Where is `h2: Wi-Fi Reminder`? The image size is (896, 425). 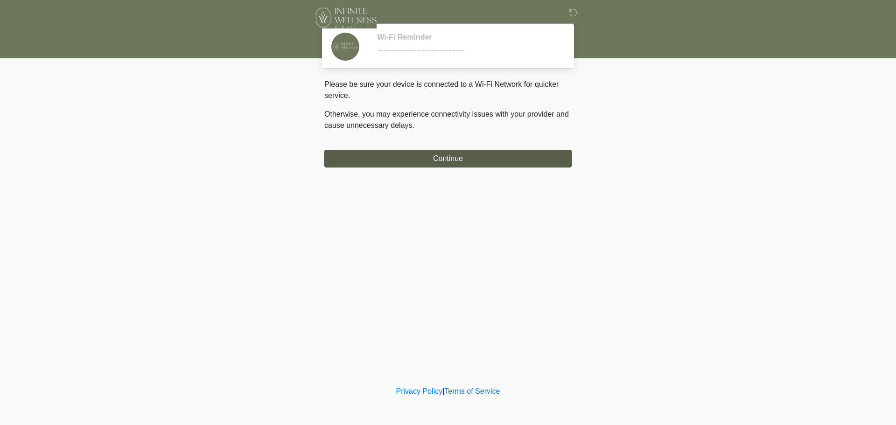
h2: Wi-Fi Reminder is located at coordinates (467, 37).